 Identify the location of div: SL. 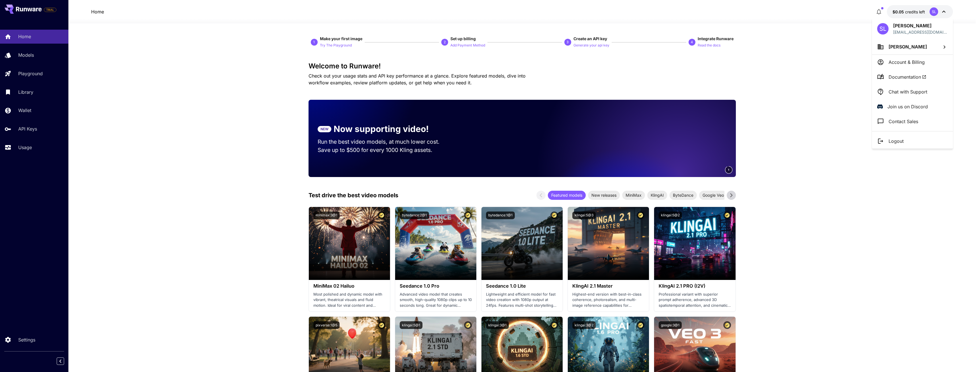
(882, 29).